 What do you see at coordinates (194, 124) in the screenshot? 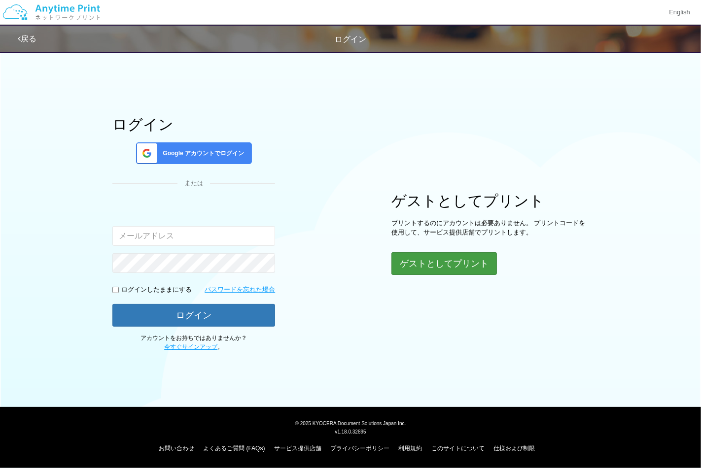
I see `h1: ログイン` at bounding box center [194, 124].